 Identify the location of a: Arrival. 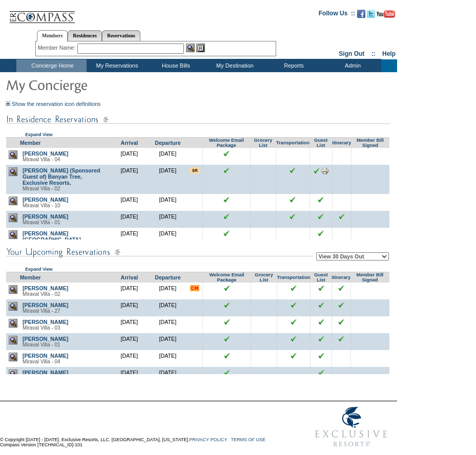
(130, 143).